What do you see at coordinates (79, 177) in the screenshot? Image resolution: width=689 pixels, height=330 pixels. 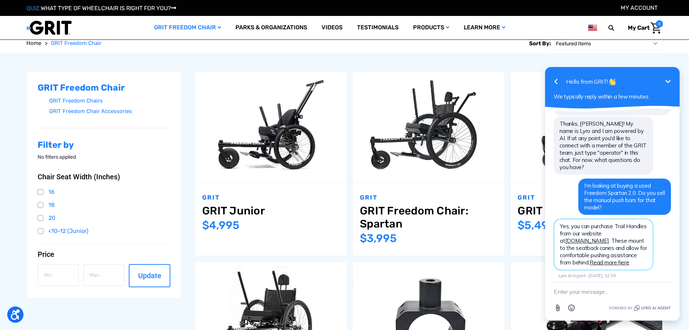 I see `span: Chair Seat Width (Inches)` at bounding box center [79, 177].